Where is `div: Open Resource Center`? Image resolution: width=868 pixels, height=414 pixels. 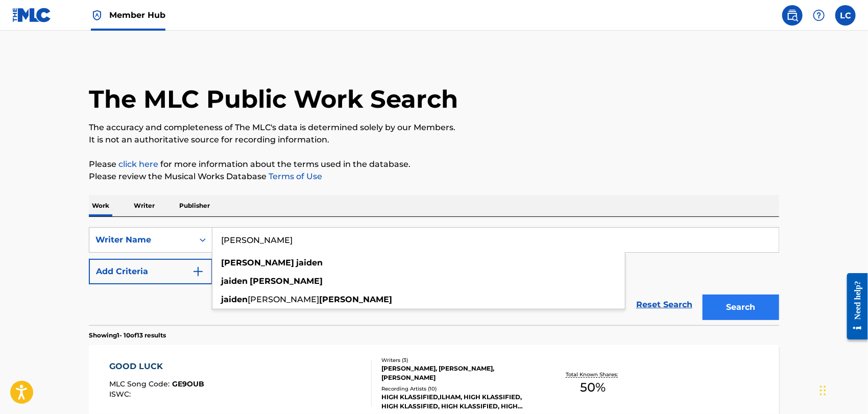 div: Open Resource Center is located at coordinates (18, 41).